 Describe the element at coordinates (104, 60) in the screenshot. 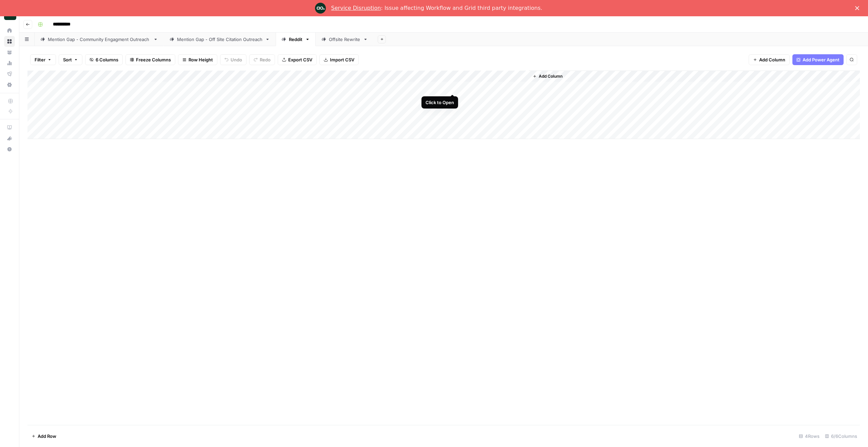

I see `button: 6 Columns` at that location.